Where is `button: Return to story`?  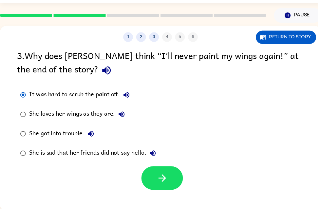
button: Return to story is located at coordinates (289, 38).